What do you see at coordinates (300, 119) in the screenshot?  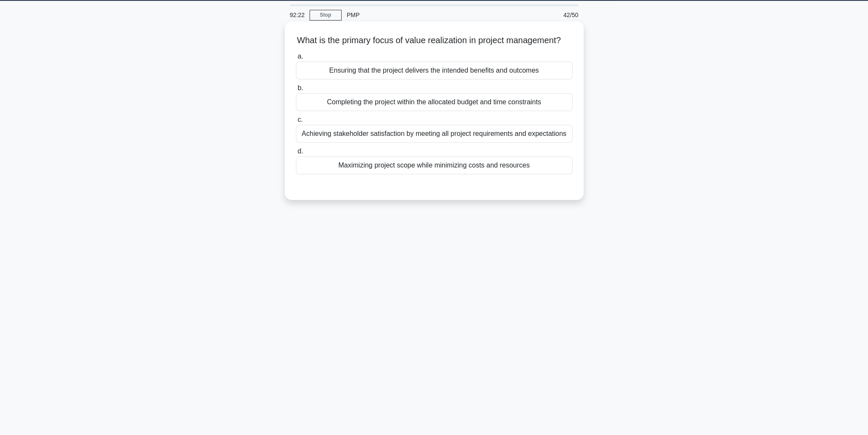 I see `span: c.` at bounding box center [300, 119].